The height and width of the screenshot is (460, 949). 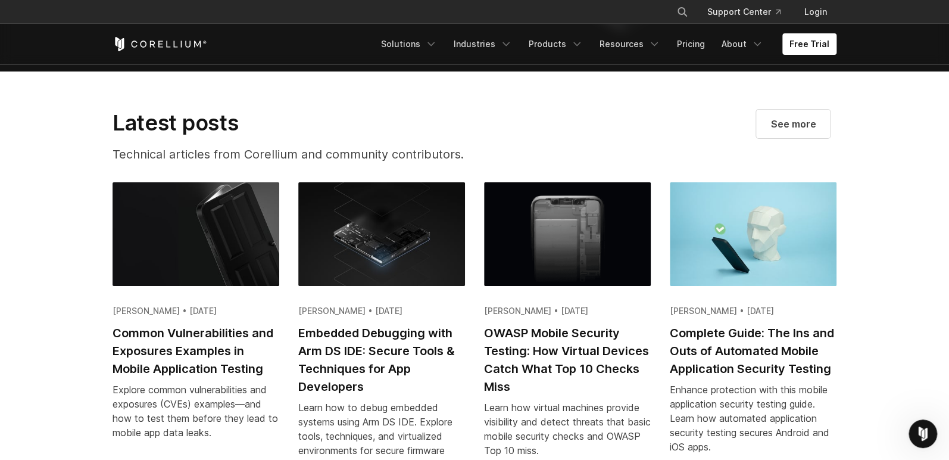 I want to click on a: Products, so click(x=556, y=44).